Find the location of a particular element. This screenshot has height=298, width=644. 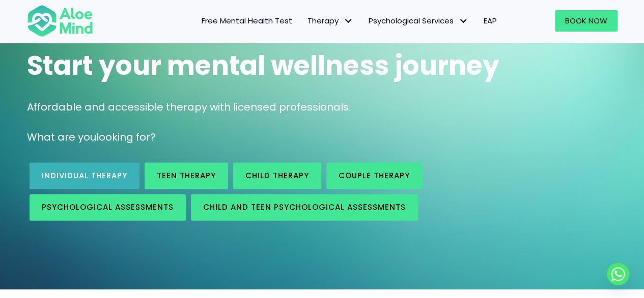

span: Couple therapy is located at coordinates (374, 175).